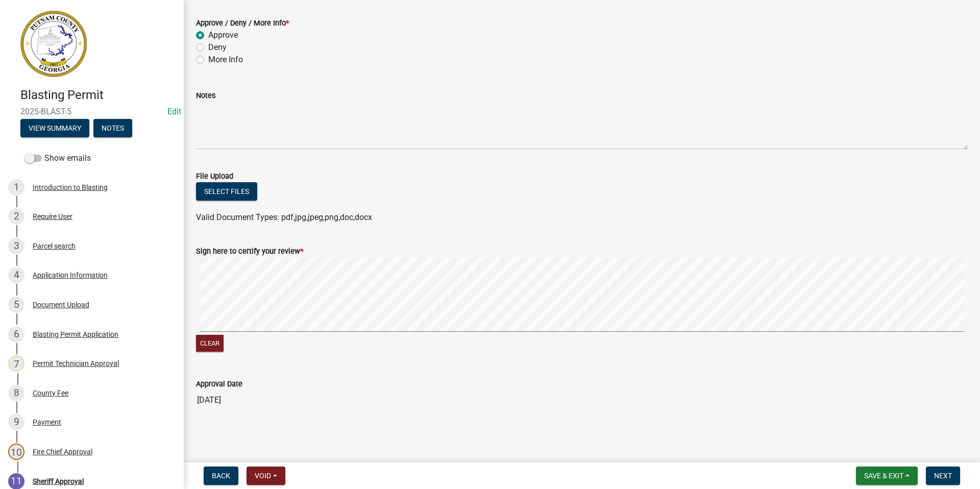 The width and height of the screenshot is (980, 489). I want to click on div: Permit Technician Approval, so click(76, 364).